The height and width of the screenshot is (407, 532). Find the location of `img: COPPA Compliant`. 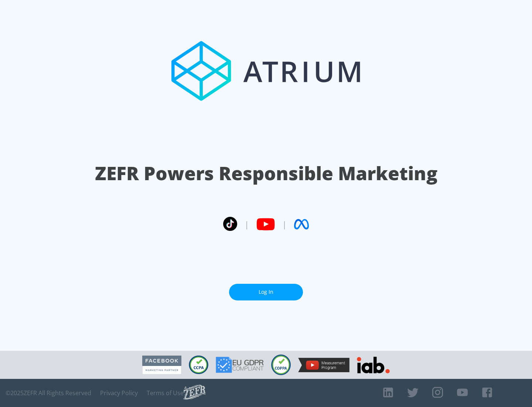

img: COPPA Compliant is located at coordinates (281, 365).